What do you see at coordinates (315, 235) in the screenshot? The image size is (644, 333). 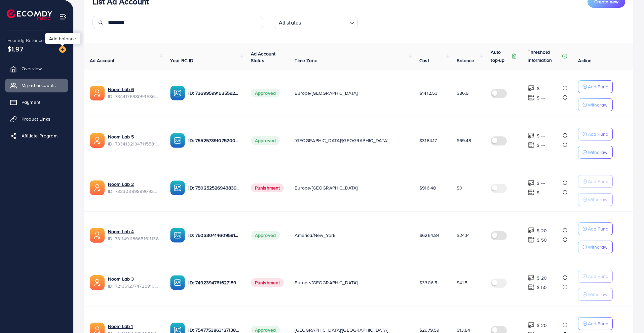 I see `span: America/New_York` at bounding box center [315, 235].